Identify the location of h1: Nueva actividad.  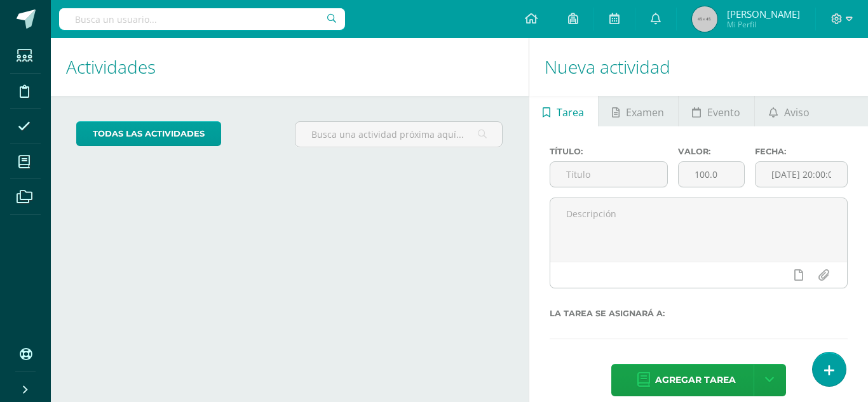
(699, 66).